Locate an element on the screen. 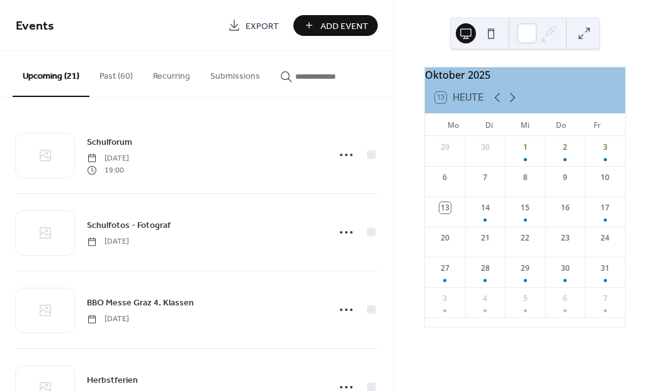  div: 9 is located at coordinates (565, 178).